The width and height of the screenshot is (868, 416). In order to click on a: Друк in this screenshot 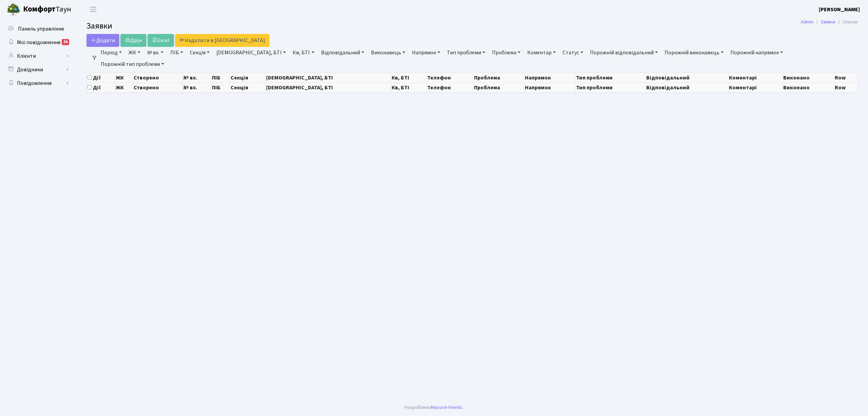, I will do `click(133, 40)`.